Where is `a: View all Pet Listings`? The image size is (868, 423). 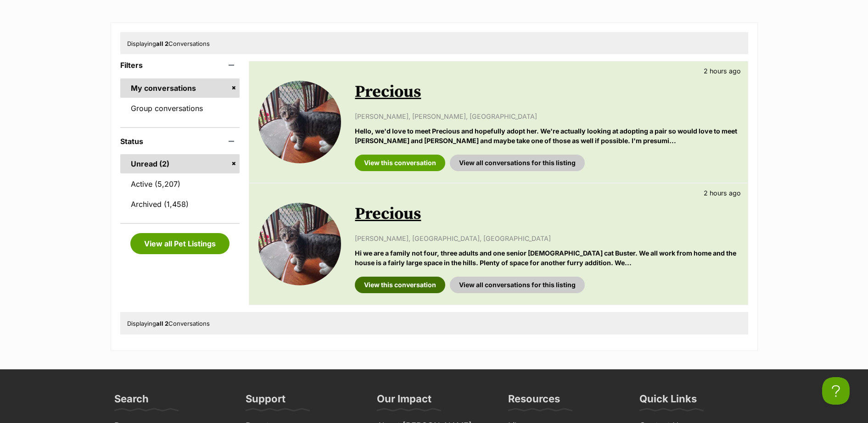 a: View all Pet Listings is located at coordinates (180, 244).